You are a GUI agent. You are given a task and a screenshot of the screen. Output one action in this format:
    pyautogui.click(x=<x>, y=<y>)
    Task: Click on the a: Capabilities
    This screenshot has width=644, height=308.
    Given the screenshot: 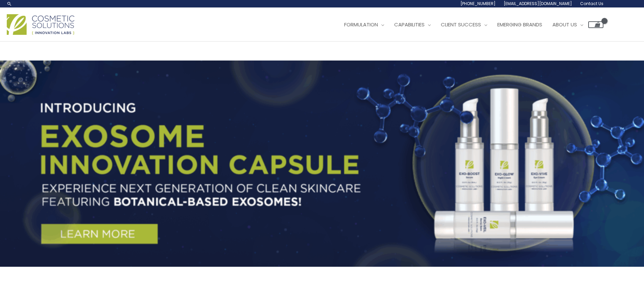 What is the action you would take?
    pyautogui.click(x=413, y=25)
    